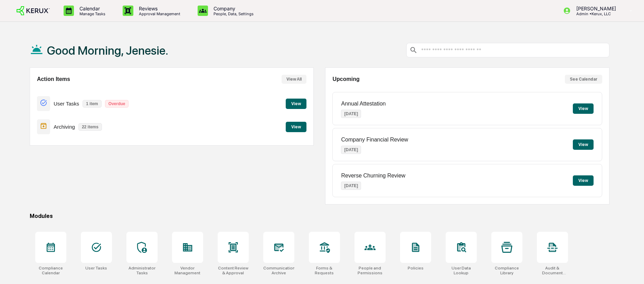 The image size is (644, 284). What do you see at coordinates (91, 8) in the screenshot?
I see `p: Calendar` at bounding box center [91, 8].